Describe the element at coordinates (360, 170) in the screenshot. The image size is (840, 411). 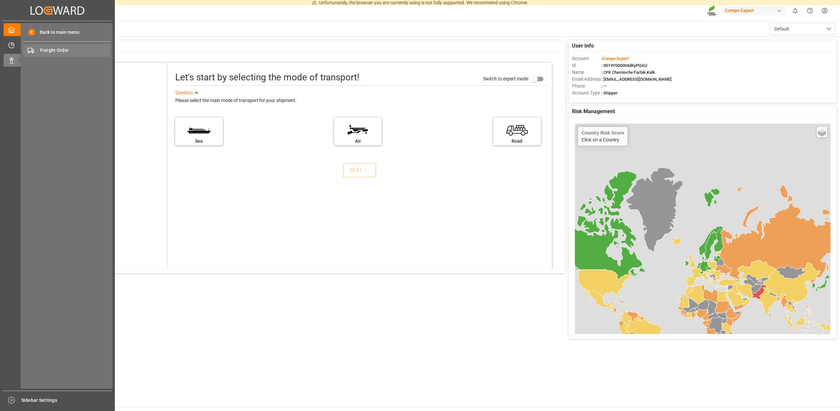
I see `button: NEXT` at that location.